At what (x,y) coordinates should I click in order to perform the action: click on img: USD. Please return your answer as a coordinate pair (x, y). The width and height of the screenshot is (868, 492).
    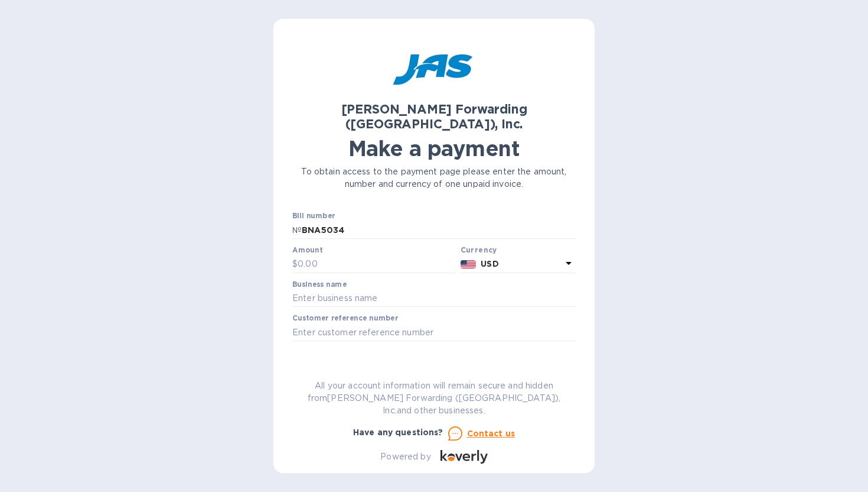
    Looking at the image, I should click on (468, 264).